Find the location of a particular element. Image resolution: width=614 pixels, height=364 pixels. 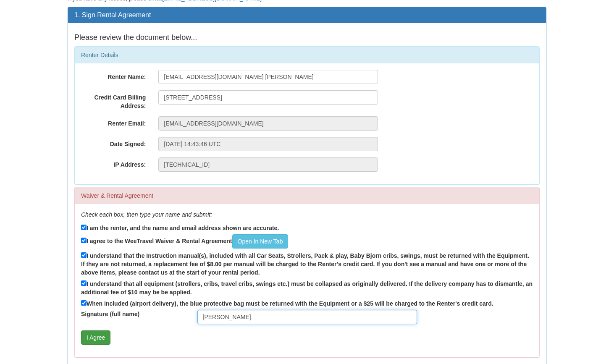

div: Waiver & Rental Agreement is located at coordinates (307, 196).